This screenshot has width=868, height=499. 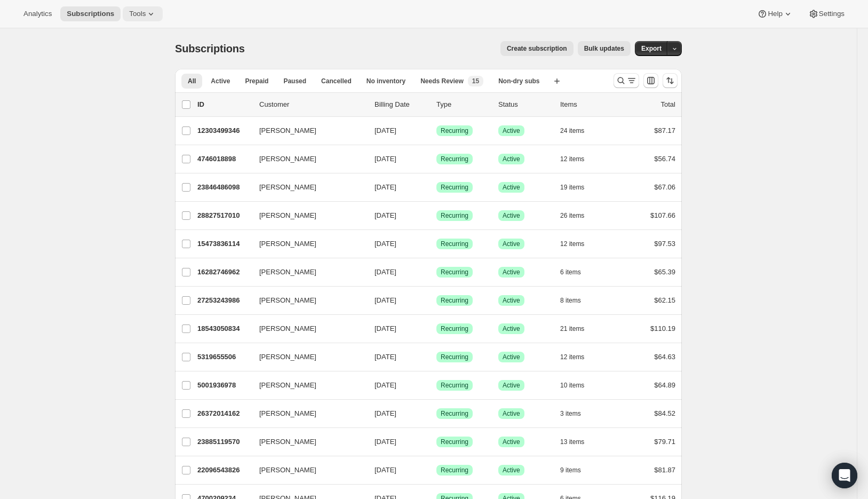 I want to click on button: 6 items, so click(x=576, y=272).